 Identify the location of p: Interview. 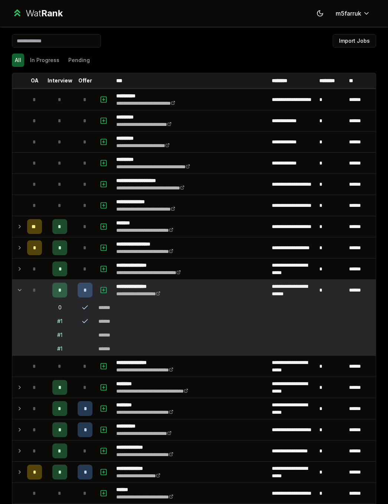
(60, 81).